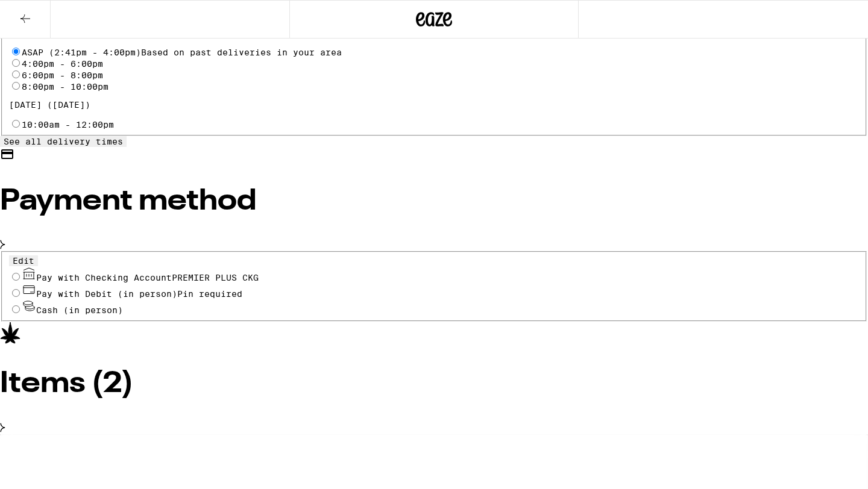 Image resolution: width=868 pixels, height=489 pixels. What do you see at coordinates (216, 278) in the screenshot?
I see `span: PREMIER PLUS CKG` at bounding box center [216, 278].